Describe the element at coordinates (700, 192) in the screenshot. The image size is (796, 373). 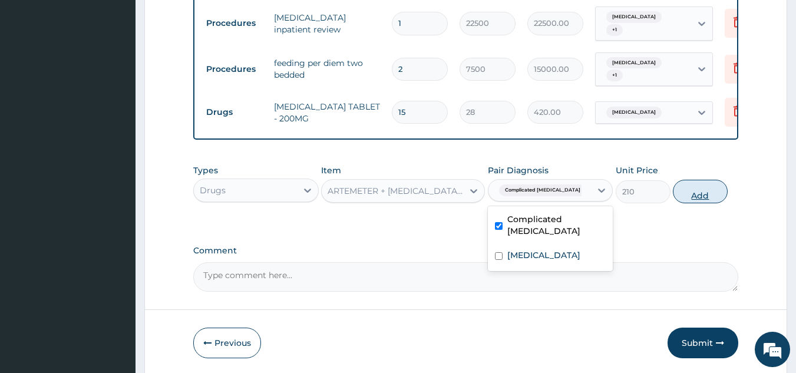
I see `button: Add` at that location.